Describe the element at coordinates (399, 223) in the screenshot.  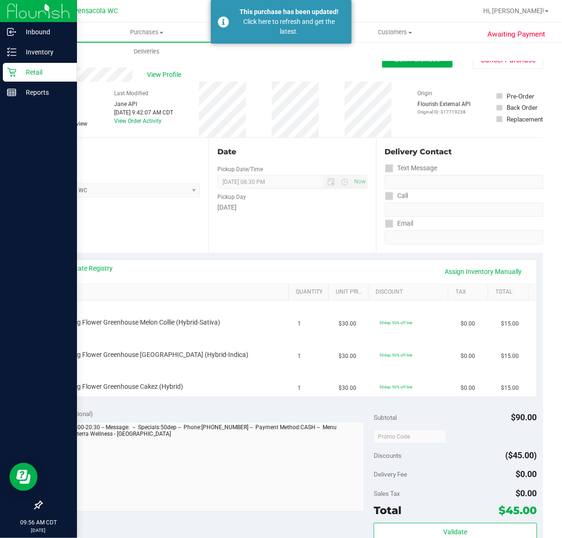
I see `label: Email` at that location.